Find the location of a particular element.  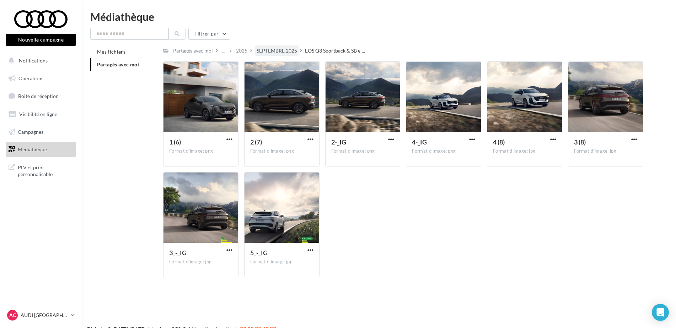

span: 3 (8) is located at coordinates (579, 142).